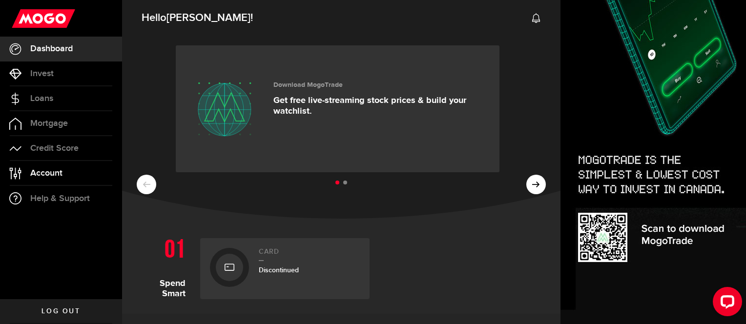  What do you see at coordinates (165, 266) in the screenshot?
I see `h1: Spend Smart` at bounding box center [165, 266].